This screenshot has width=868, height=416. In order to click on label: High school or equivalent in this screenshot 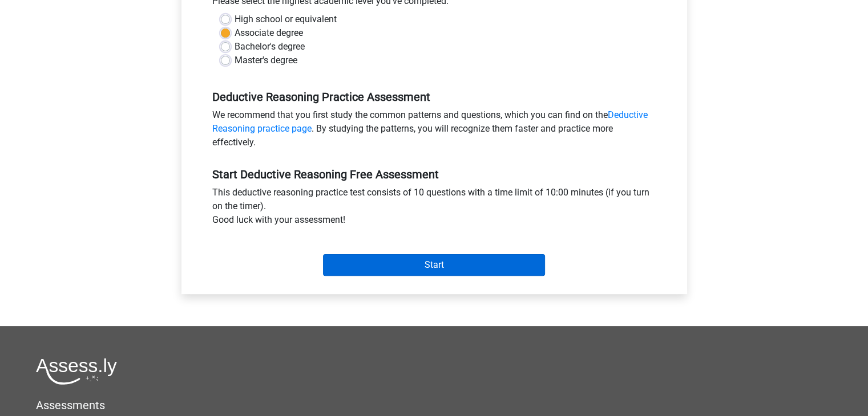, I will do `click(285, 19)`.